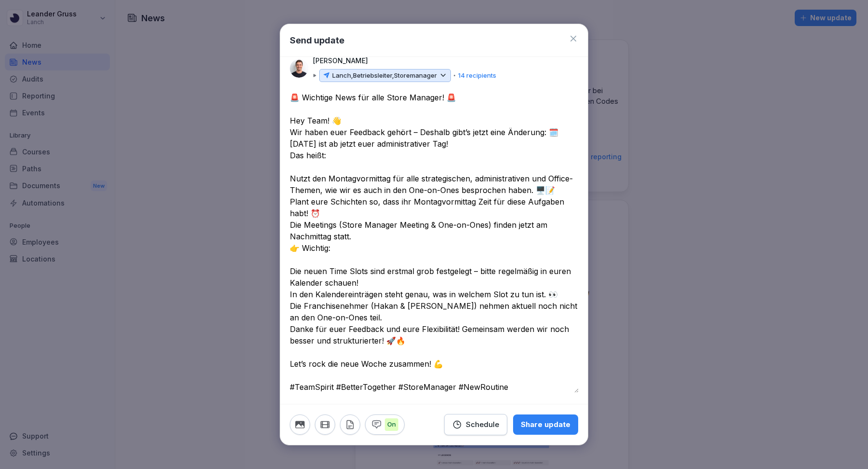 Image resolution: width=868 pixels, height=469 pixels. What do you see at coordinates (546, 424) in the screenshot?
I see `button: Share update` at bounding box center [546, 424].